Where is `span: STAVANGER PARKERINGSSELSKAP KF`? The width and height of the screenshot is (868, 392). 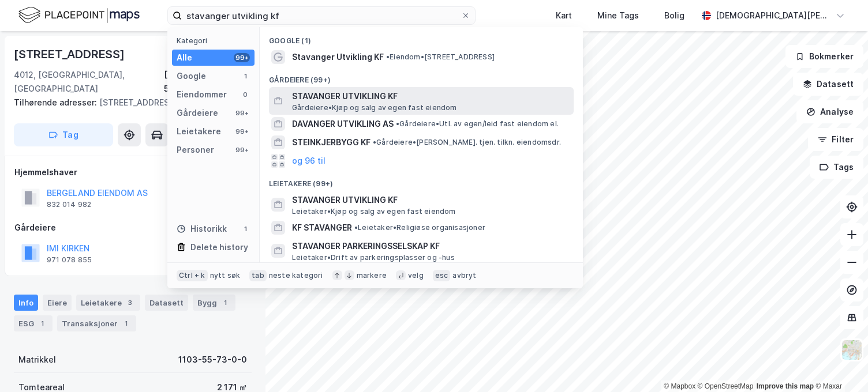
span: STAVANGER PARKERINGSSELSKAP KF is located at coordinates (430, 247).